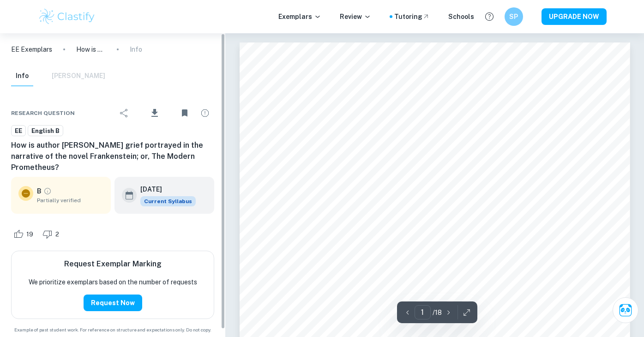  What do you see at coordinates (45, 131) in the screenshot?
I see `span: English B` at bounding box center [45, 131].